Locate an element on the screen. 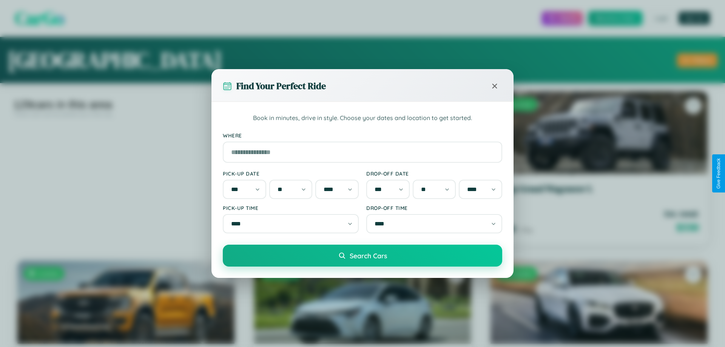 Image resolution: width=725 pixels, height=347 pixels. label: Drop-off Time is located at coordinates (434, 208).